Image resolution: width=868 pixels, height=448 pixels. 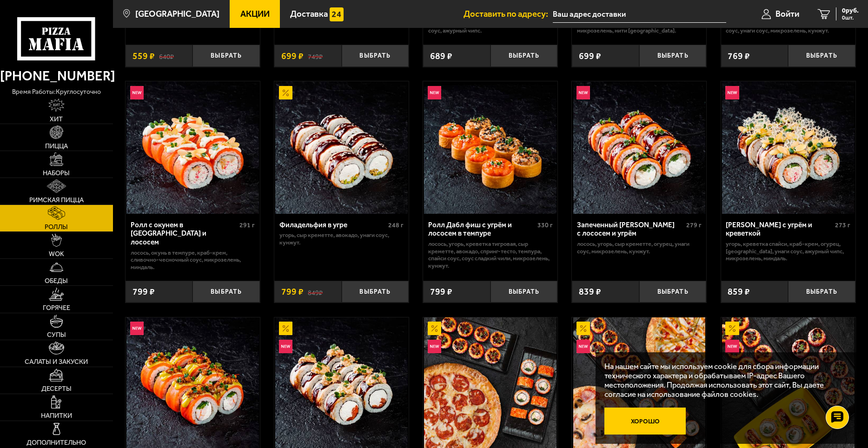 What do you see at coordinates (255, 14) in the screenshot?
I see `span: Акции` at bounding box center [255, 14].